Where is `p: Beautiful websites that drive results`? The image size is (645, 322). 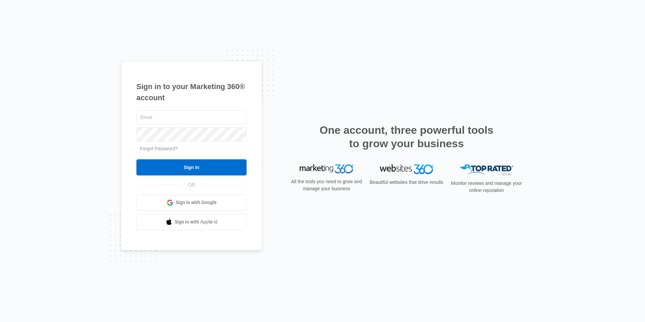
p: Beautiful websites that drive results is located at coordinates (407, 182).